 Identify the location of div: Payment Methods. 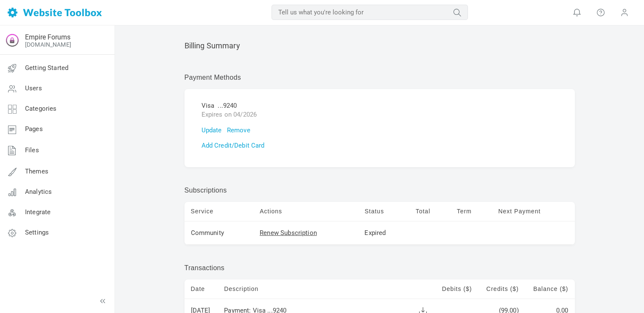
(376, 77).